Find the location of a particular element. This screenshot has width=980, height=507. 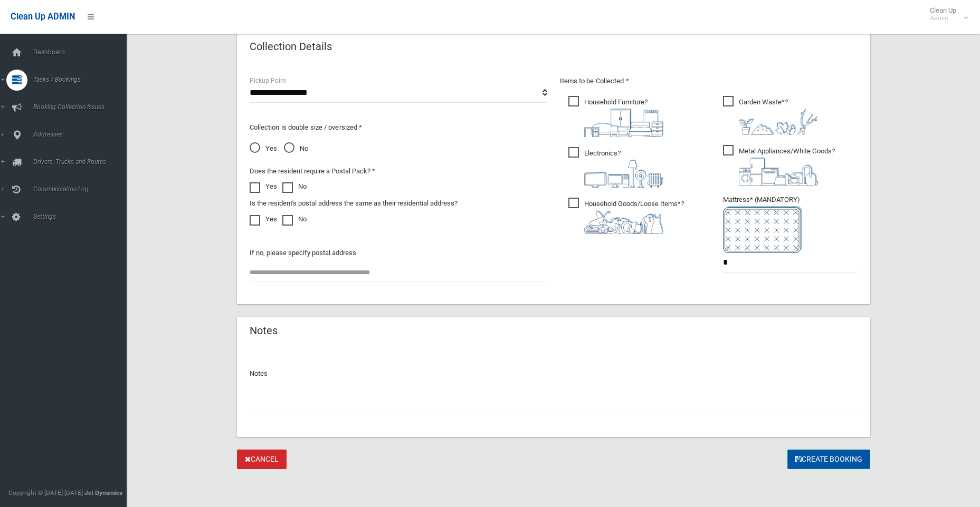

span: Addresses is located at coordinates (83, 135).